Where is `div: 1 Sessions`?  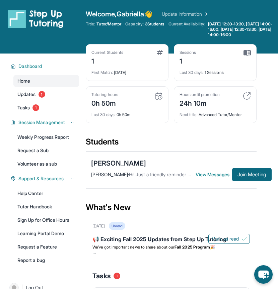
div: 1 Sessions is located at coordinates (215, 71).